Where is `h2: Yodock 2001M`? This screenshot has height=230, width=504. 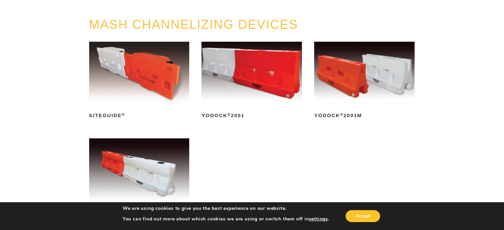
h2: Yodock 2001M is located at coordinates (364, 116).